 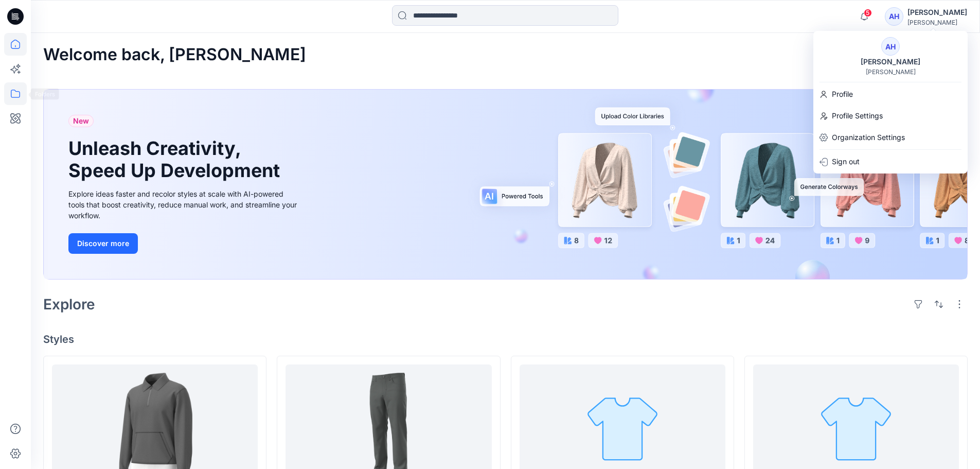 I want to click on p: Sign out, so click(x=846, y=162).